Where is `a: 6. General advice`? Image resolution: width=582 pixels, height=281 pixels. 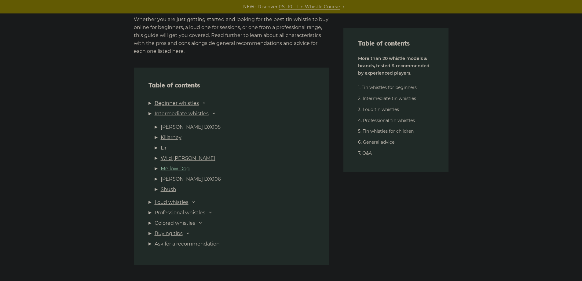 a: 6. General advice is located at coordinates (376, 142).